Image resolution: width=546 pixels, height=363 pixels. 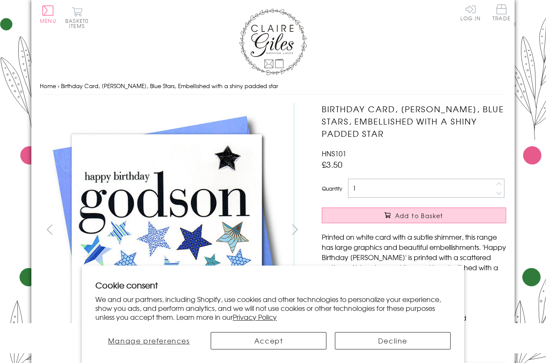 I want to click on p: We and our partners, including Shopify, use cookies and other technologies to personalize your ex..., so click(x=273, y=308).